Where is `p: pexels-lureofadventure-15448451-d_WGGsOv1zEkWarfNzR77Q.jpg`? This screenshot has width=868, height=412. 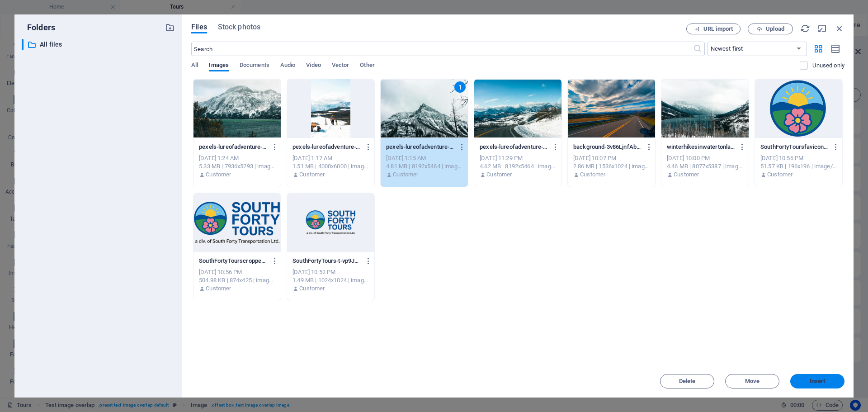 p: pexels-lureofadventure-15448451-d_WGGsOv1zEkWarfNzR77Q.jpg is located at coordinates (326, 147).